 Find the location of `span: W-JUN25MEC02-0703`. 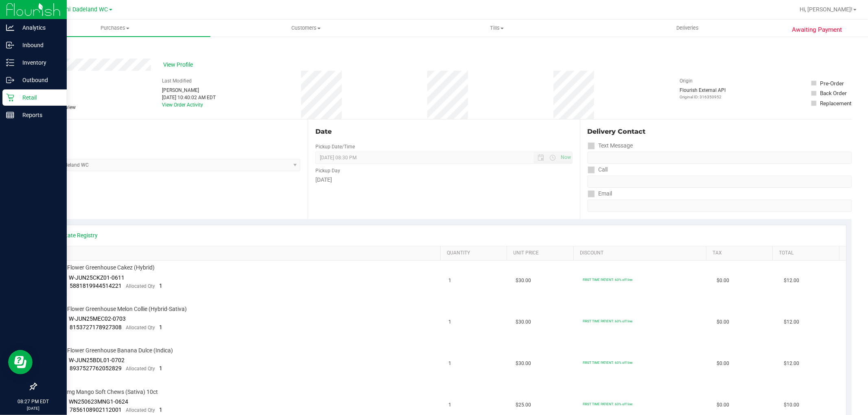

span: W-JUN25MEC02-0703 is located at coordinates (98, 319).